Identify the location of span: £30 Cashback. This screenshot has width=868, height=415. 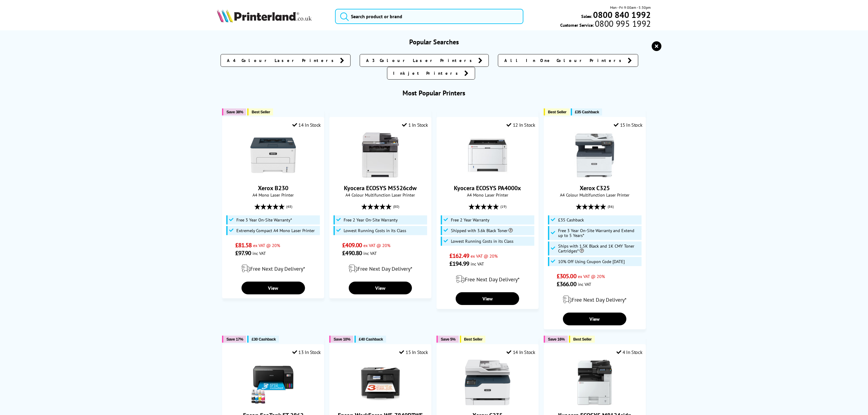
(263, 339).